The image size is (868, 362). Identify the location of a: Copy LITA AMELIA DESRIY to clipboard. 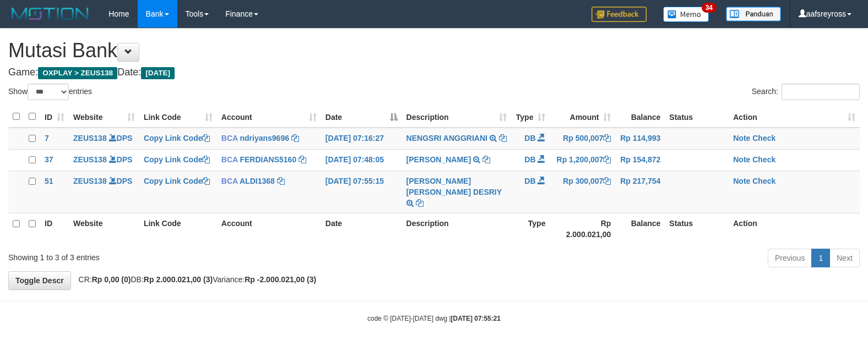
(420, 203).